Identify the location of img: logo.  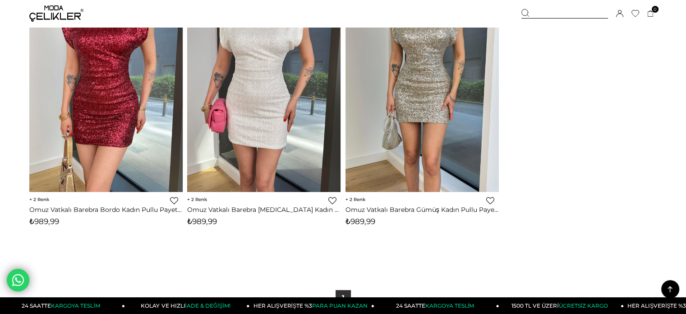
(56, 14).